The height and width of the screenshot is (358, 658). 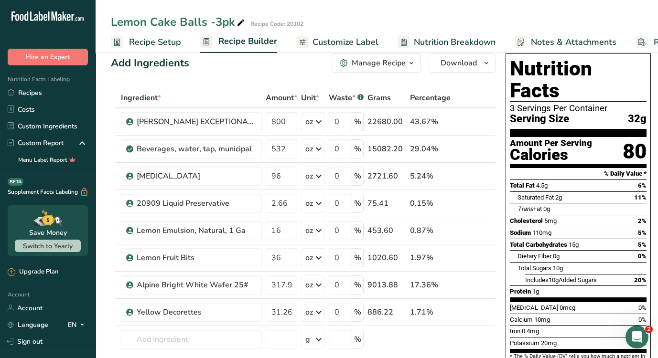 I want to click on a: Recipe Setup, so click(x=146, y=42).